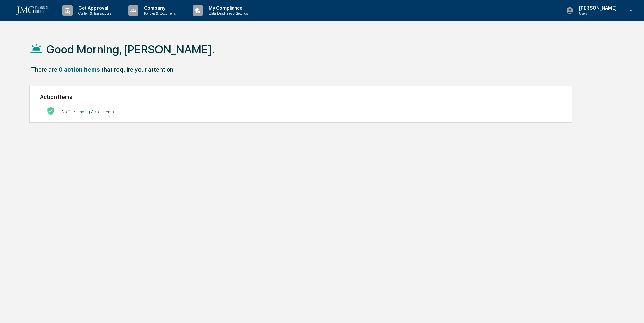 The image size is (644, 323). What do you see at coordinates (159, 13) in the screenshot?
I see `p: Policies & Documents` at bounding box center [159, 13].